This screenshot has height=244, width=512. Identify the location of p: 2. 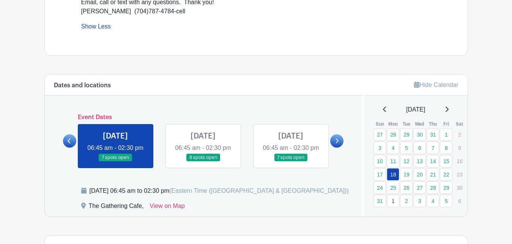
(460, 134).